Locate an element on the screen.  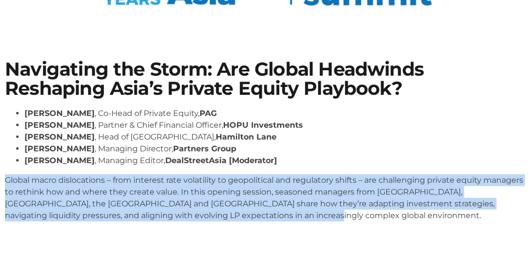
strong: Partners Group is located at coordinates (205, 148).